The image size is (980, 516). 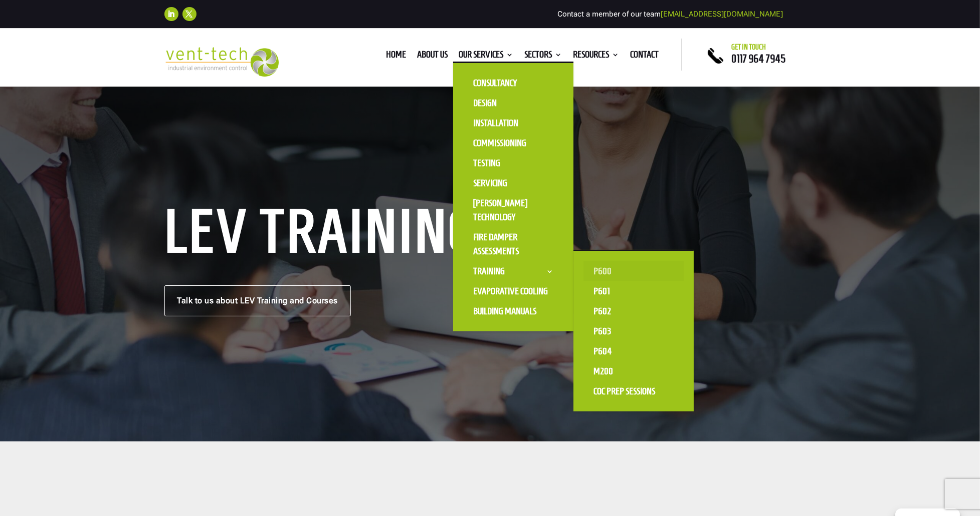 What do you see at coordinates (485, 56) in the screenshot?
I see `a: Our Services` at bounding box center [485, 56].